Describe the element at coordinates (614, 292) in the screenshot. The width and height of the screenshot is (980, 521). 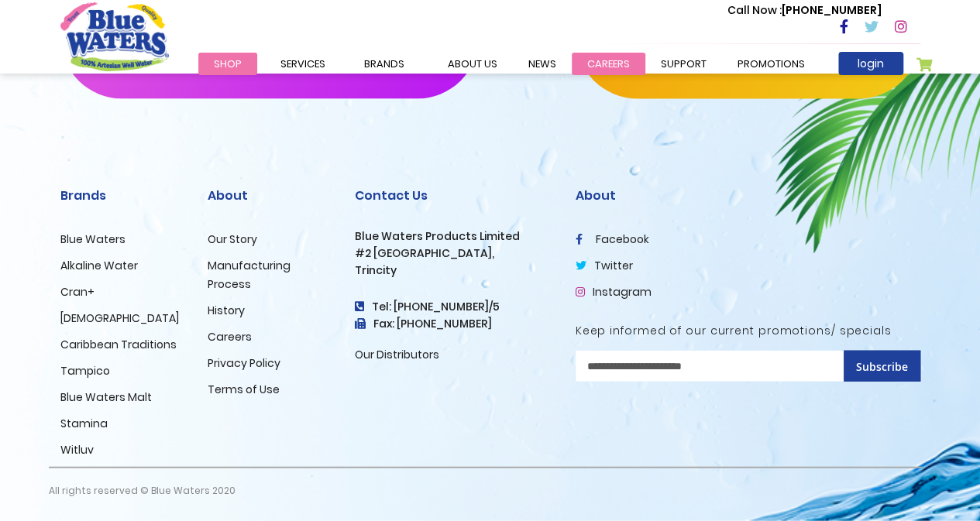
I see `a: Instagram` at that location.